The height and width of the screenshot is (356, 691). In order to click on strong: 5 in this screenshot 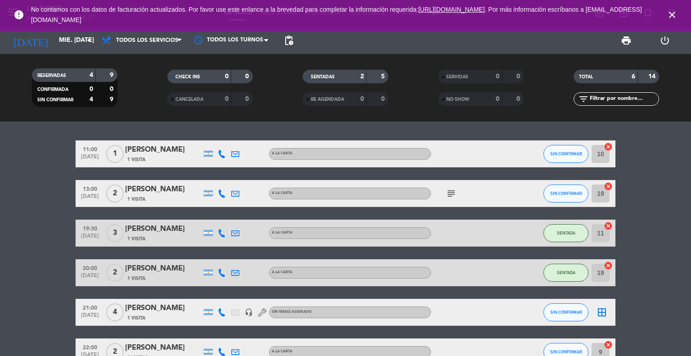, I will do `click(384, 76)`.